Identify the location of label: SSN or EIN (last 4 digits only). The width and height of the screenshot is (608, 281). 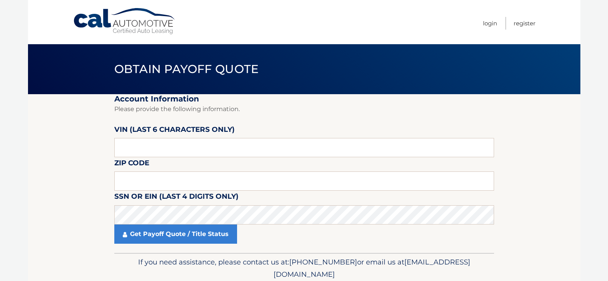
(177, 197).